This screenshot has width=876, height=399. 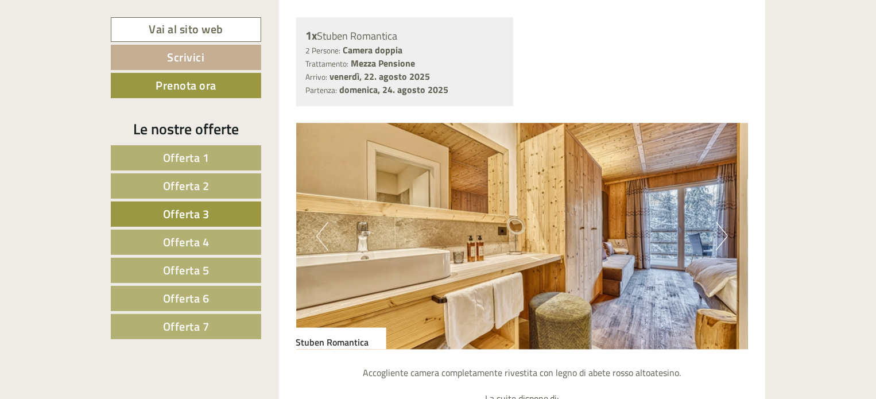 What do you see at coordinates (186, 242) in the screenshot?
I see `span: Offerta 4` at bounding box center [186, 242].